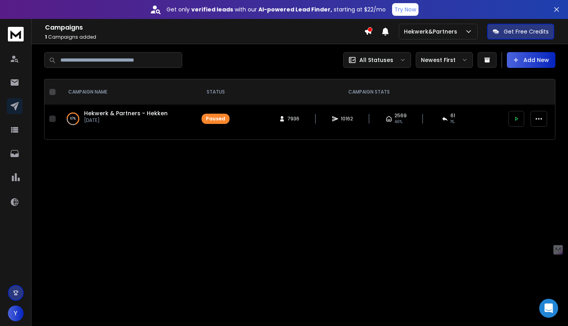  Describe the element at coordinates (126, 113) in the screenshot. I see `a: Hekwerk & Partners - Hekken` at that location.